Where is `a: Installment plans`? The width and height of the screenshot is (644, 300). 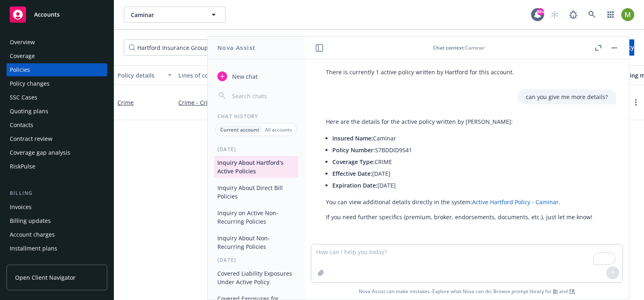
a: Installment plans is located at coordinates (57, 249).